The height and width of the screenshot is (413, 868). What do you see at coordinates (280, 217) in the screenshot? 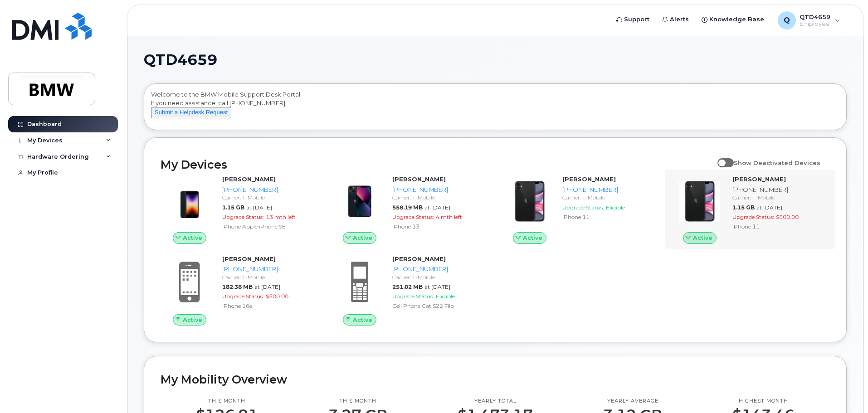
I see `span: 13 mth left` at bounding box center [280, 217].